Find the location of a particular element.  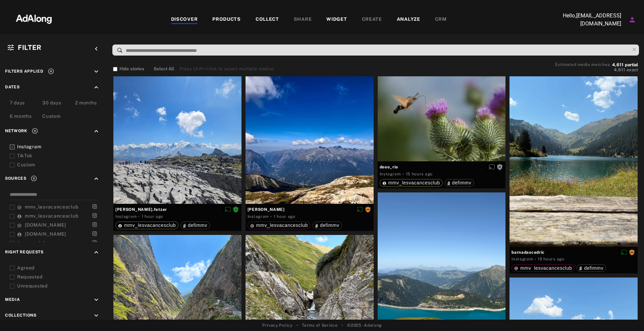

span: Media is located at coordinates (12, 300).